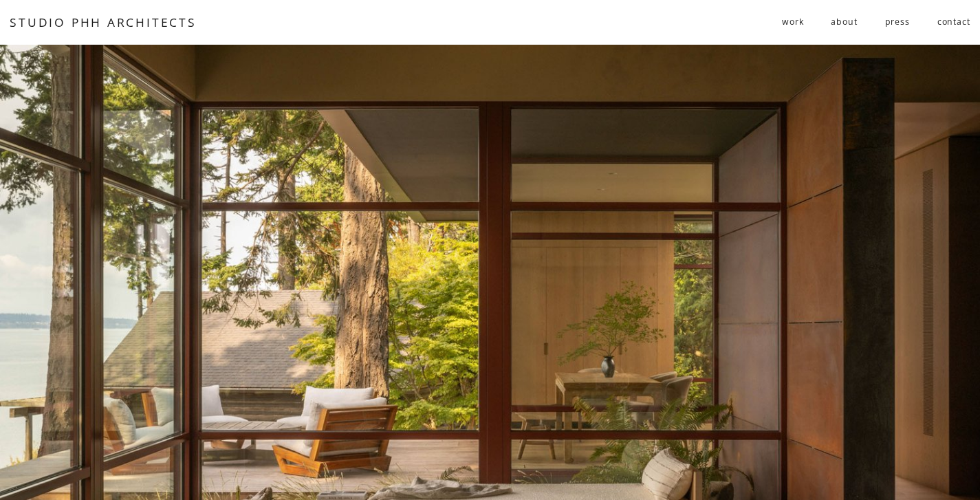  Describe the element at coordinates (103, 22) in the screenshot. I see `a: STUDIO PHH ARCHITECTS` at that location.